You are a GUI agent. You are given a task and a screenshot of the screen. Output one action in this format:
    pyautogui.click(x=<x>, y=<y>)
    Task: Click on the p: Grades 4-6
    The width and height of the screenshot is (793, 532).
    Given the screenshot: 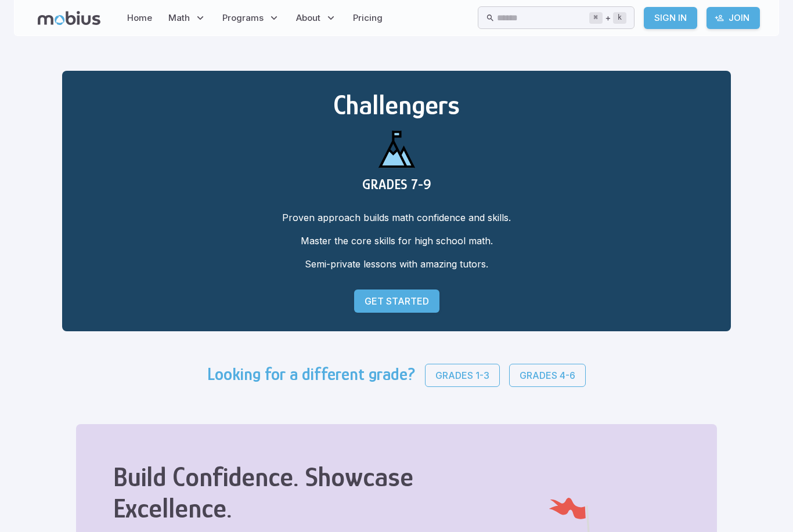 What is the action you would take?
    pyautogui.click(x=548, y=375)
    